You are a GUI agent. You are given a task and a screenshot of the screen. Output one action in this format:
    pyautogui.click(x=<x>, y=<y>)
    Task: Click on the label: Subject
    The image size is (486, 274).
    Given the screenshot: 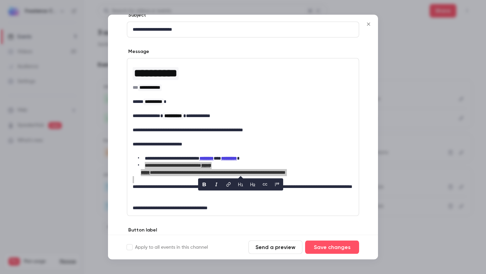 What is the action you would take?
    pyautogui.click(x=136, y=16)
    